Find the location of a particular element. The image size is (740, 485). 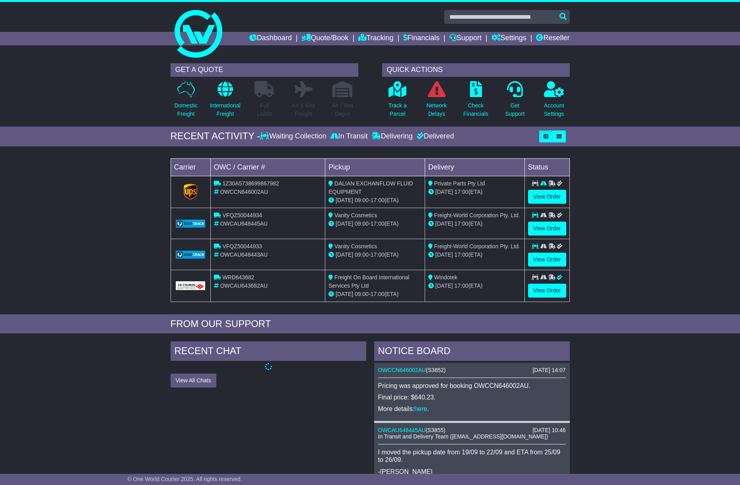

td: Delivery is located at coordinates (474, 167).